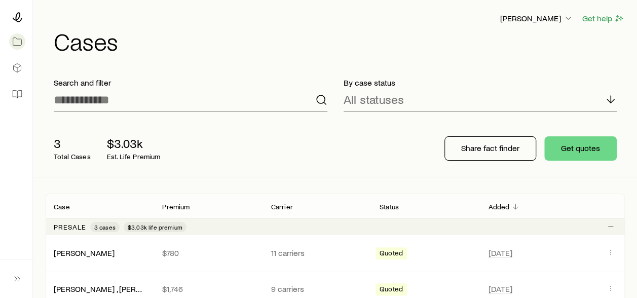  What do you see at coordinates (208, 253) in the screenshot?
I see `p: $780` at bounding box center [208, 253].